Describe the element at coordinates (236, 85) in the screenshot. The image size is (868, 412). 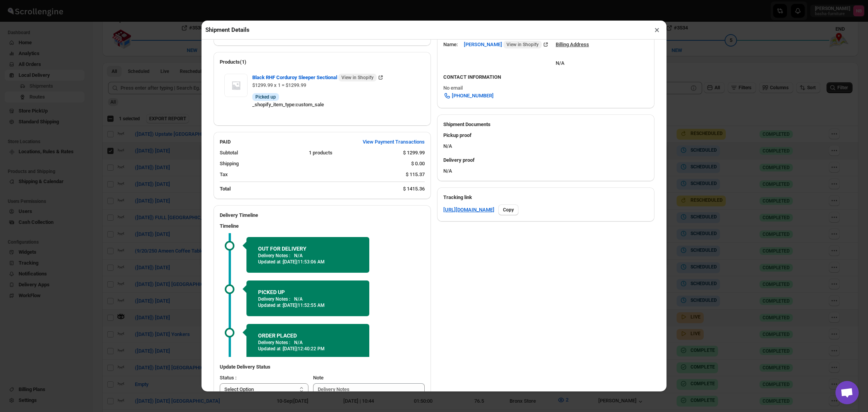
I see `img: Item` at that location.